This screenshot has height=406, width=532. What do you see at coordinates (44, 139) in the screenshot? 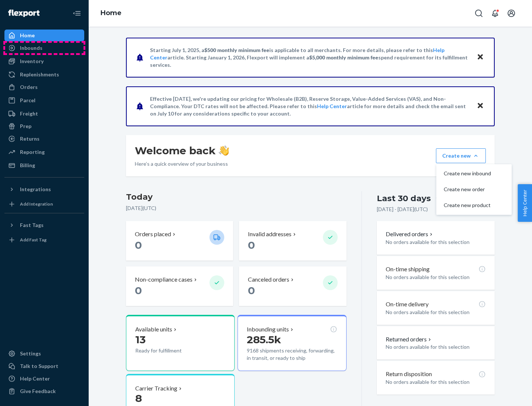
I see `a: Returns` at bounding box center [44, 139].